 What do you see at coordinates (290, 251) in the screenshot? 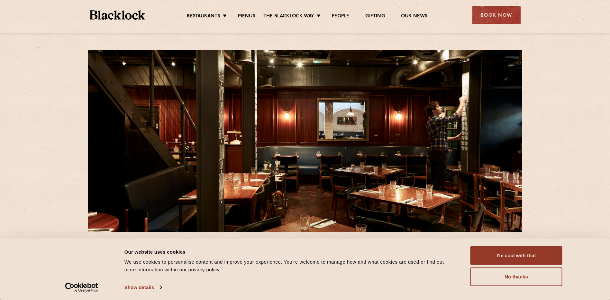
I see `div: Our website uses cookies` at bounding box center [290, 251].